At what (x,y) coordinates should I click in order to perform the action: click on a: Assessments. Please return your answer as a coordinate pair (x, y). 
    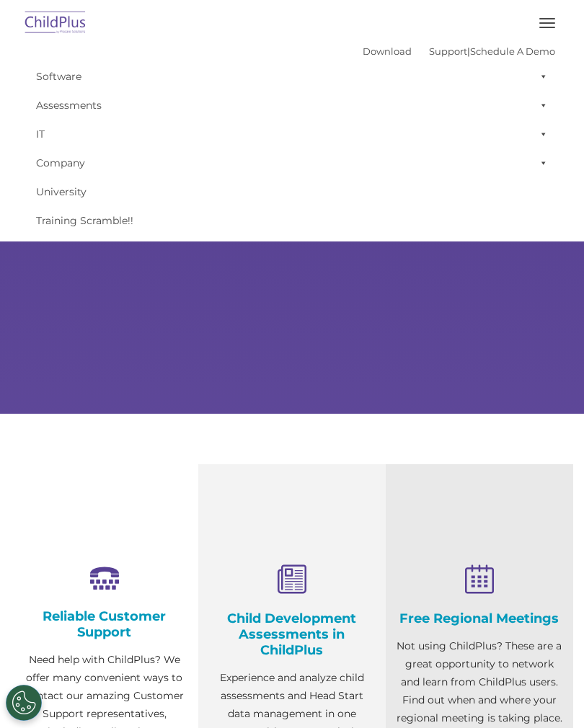
    Looking at the image, I should click on (292, 105).